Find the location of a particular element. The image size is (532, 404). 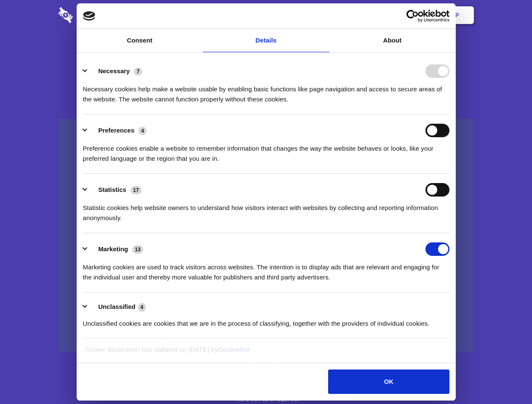

img: logo-wordmark-white-trans-d4663122ce5f474addd5e946df7df03e33cb6a1c49d2221995e7729f52c070b2.svg is located at coordinates (94, 15).